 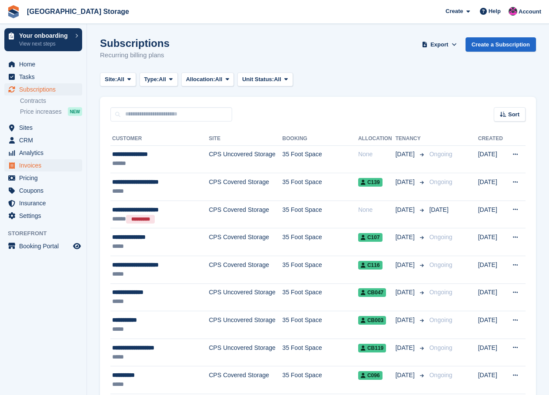 What do you see at coordinates (370, 182) in the screenshot?
I see `span: C139` at bounding box center [370, 182].